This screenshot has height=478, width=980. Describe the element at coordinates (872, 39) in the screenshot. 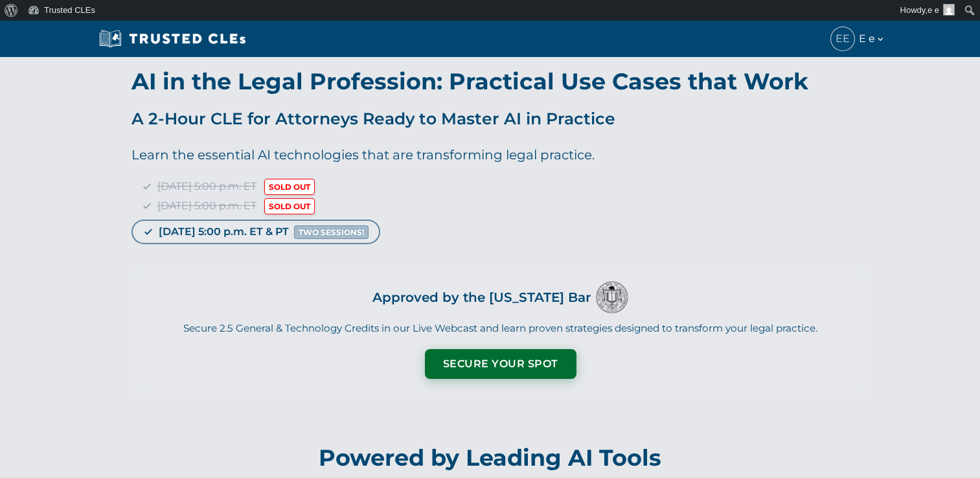

I see `span: E e` at that location.